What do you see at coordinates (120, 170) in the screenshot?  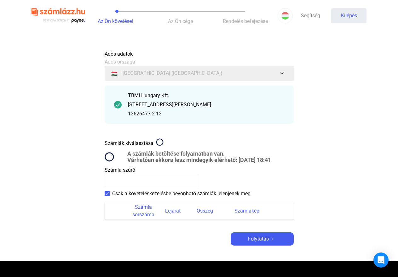 I see `font: Számla szűrő` at bounding box center [120, 170].